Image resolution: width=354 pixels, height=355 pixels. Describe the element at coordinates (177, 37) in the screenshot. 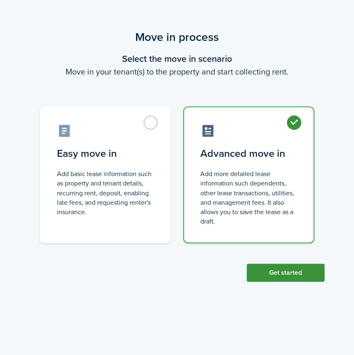

I see `scenario-title: Move in process` at that location.